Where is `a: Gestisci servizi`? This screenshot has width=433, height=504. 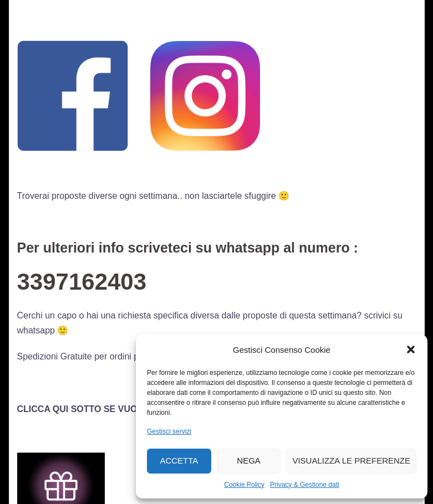
a: Gestisci servizi is located at coordinates (169, 432).